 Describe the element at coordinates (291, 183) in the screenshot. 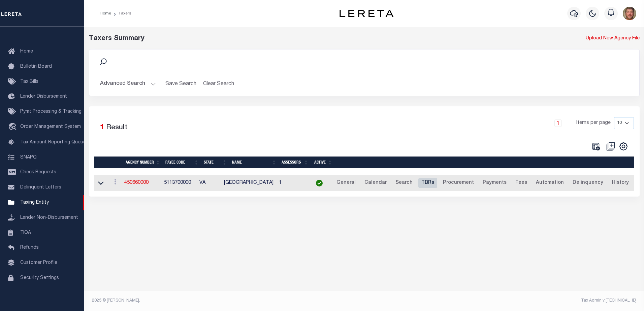

I see `td: 1` at that location.